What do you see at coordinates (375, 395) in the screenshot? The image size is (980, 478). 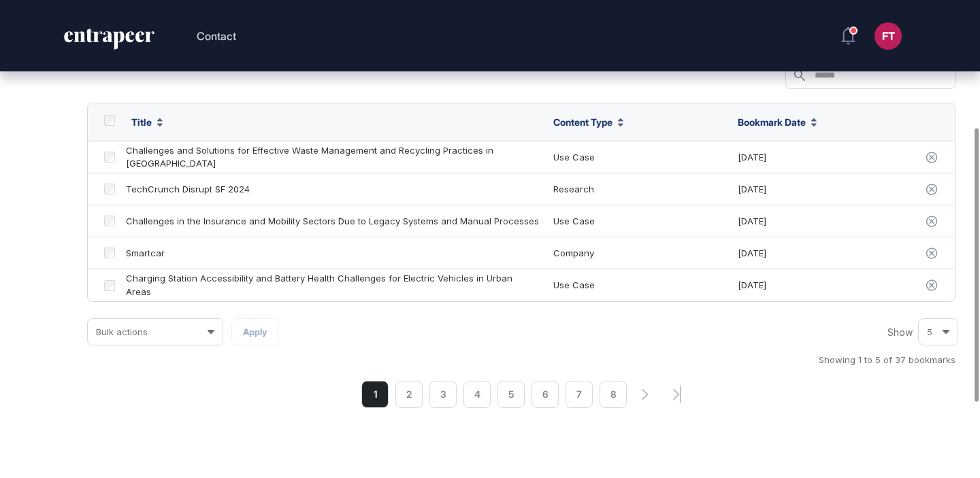 I see `li: 1` at bounding box center [375, 395].